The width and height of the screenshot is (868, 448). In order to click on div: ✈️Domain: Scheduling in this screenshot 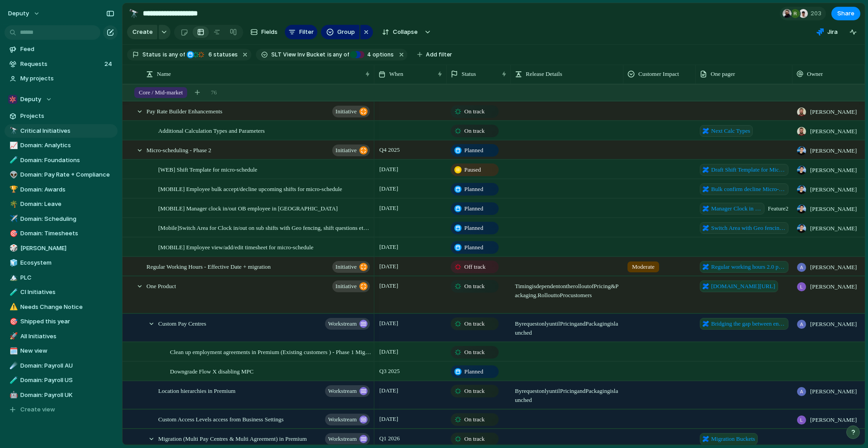, I will do `click(61, 220)`.